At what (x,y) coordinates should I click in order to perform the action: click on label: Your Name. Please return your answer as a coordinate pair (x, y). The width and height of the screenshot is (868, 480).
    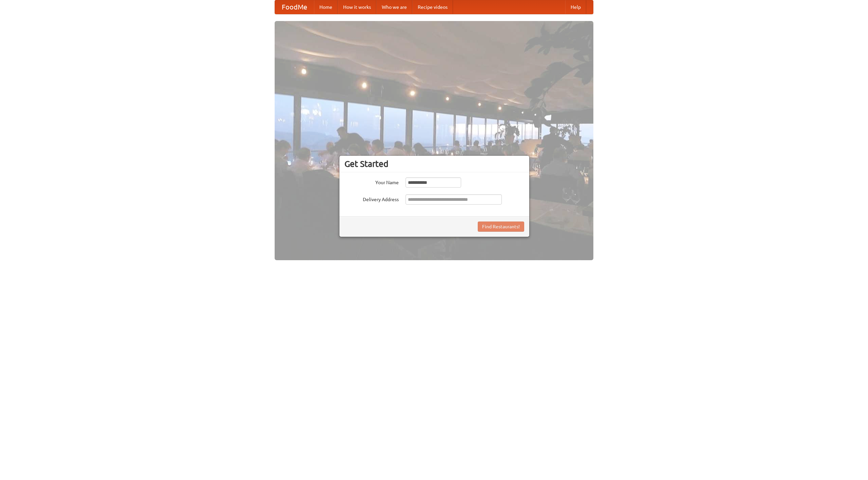
    Looking at the image, I should click on (372, 182).